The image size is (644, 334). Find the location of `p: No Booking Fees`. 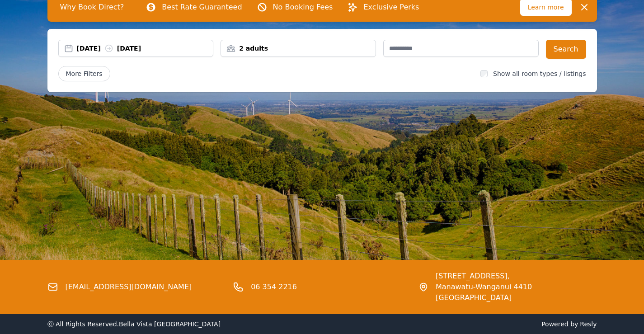

p: No Booking Fees is located at coordinates (303, 7).